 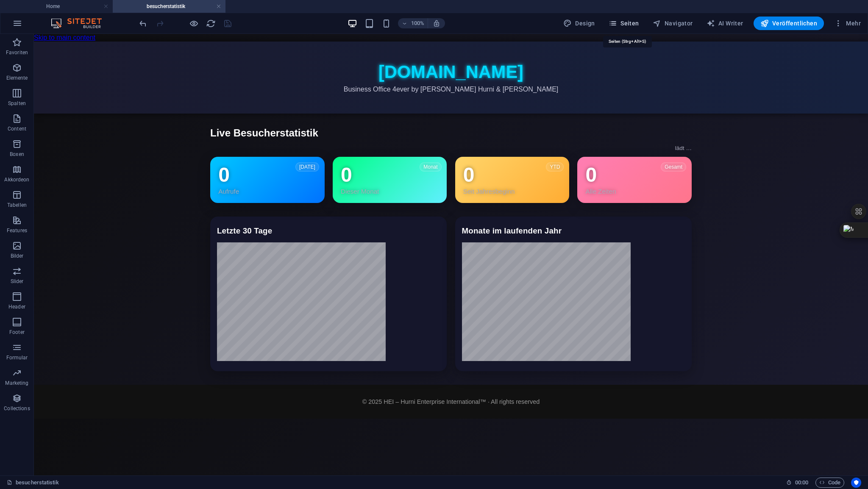 I want to click on button: Code, so click(x=830, y=483).